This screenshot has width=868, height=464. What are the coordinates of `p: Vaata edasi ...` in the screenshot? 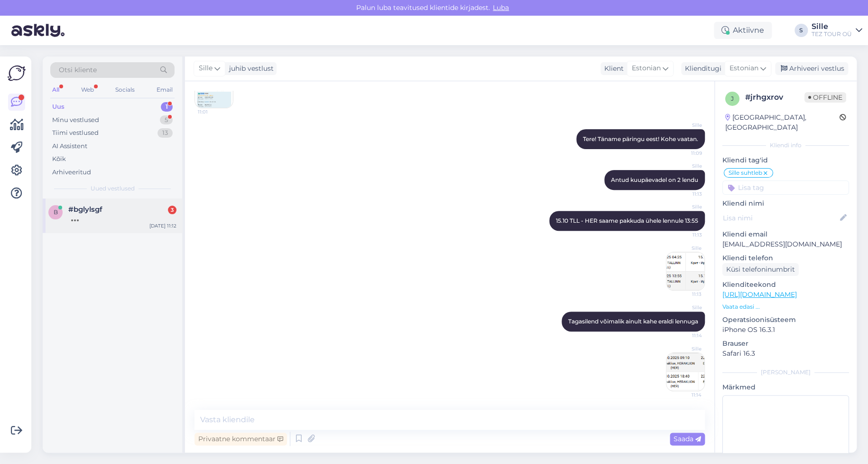 It's located at (786, 307).